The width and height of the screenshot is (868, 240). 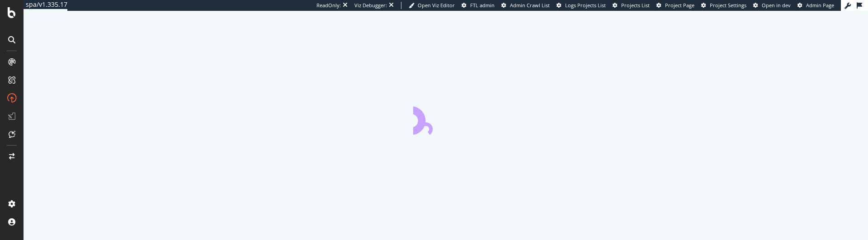 What do you see at coordinates (371, 5) in the screenshot?
I see `div: Viz Debugger:` at bounding box center [371, 5].